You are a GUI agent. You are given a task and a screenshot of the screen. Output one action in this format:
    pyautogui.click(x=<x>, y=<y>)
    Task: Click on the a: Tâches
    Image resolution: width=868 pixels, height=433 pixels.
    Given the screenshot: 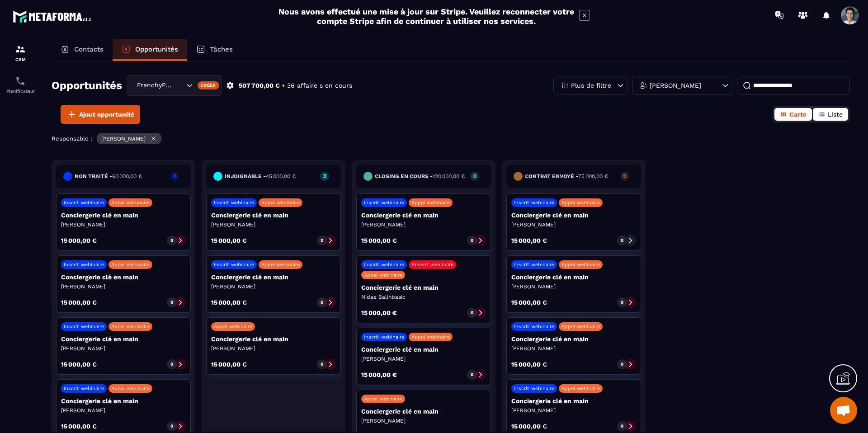 What is the action you would take?
    pyautogui.click(x=214, y=50)
    